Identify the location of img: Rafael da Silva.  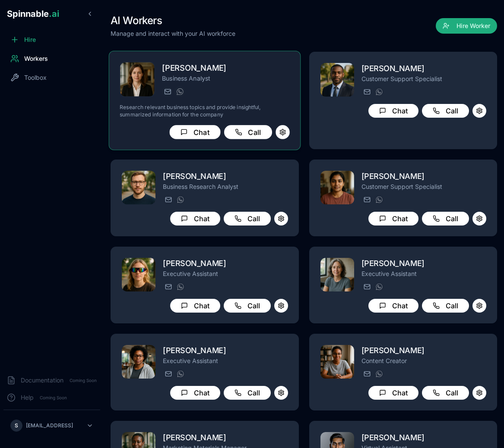
(139, 187).